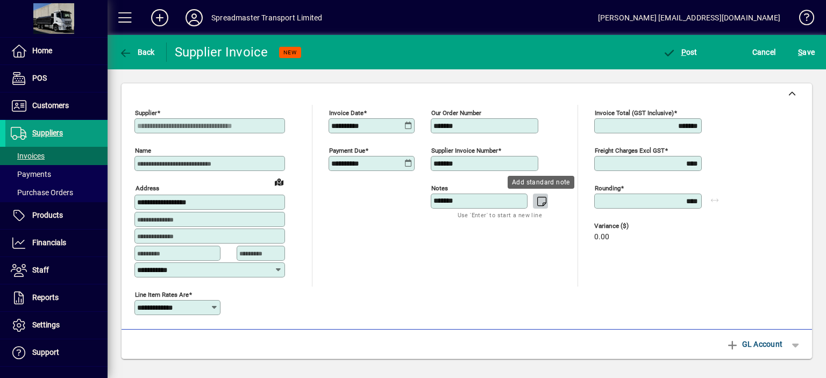 The width and height of the screenshot is (826, 378). What do you see at coordinates (684, 52) in the screenshot?
I see `span: P` at bounding box center [684, 52].